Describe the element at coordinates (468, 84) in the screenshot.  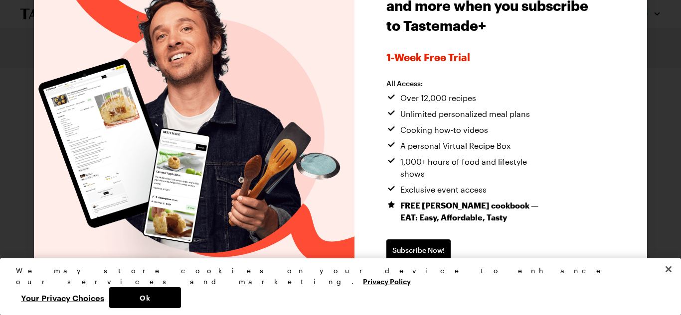
I see `h2: All Access:` at that location.